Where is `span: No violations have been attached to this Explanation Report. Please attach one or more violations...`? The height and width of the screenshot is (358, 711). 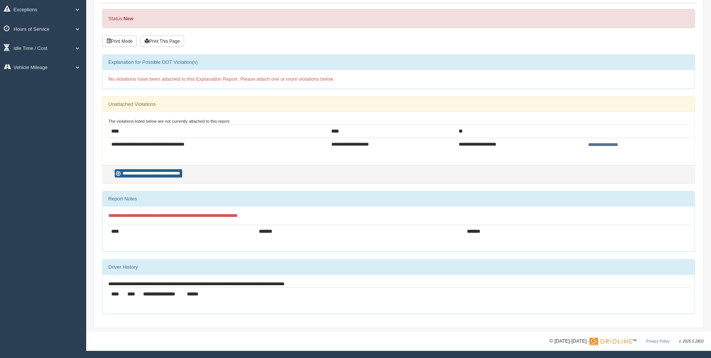
span: No violations have been attached to this Explanation Report. Please attach one or more violations... is located at coordinates (221, 79).